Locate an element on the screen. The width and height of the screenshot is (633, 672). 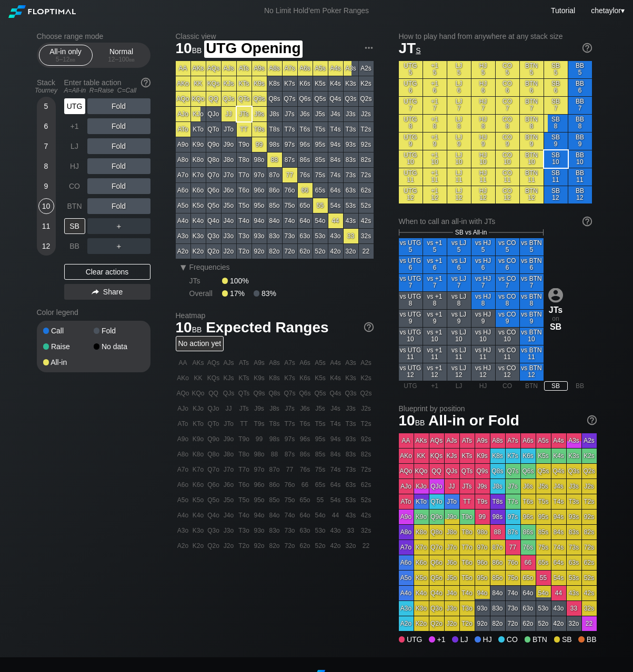
div: AJo is located at coordinates (183, 114).